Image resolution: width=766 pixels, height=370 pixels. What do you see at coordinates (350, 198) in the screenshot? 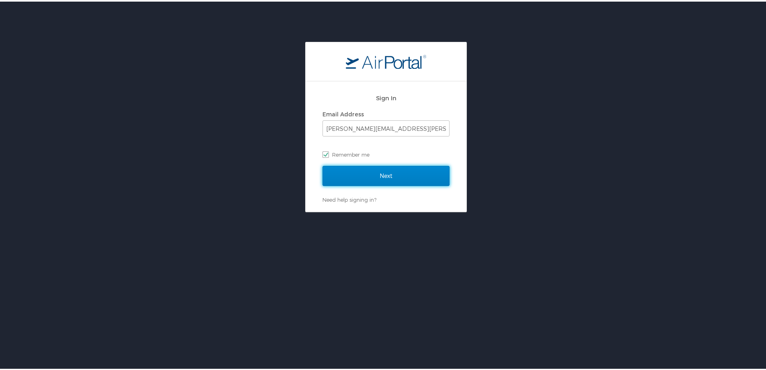
I see `a: Need help signing in?` at bounding box center [350, 198].